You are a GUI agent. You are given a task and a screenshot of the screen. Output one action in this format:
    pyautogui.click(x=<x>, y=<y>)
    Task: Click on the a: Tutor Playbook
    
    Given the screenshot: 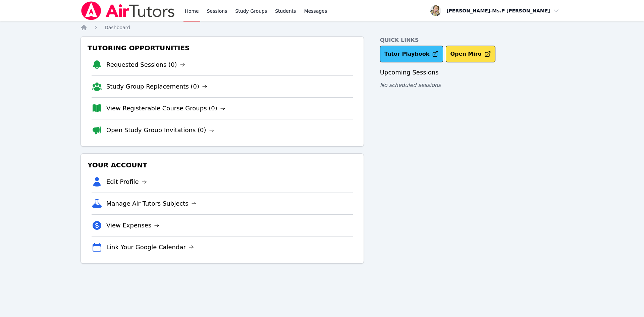 What is the action you would take?
    pyautogui.click(x=412, y=54)
    